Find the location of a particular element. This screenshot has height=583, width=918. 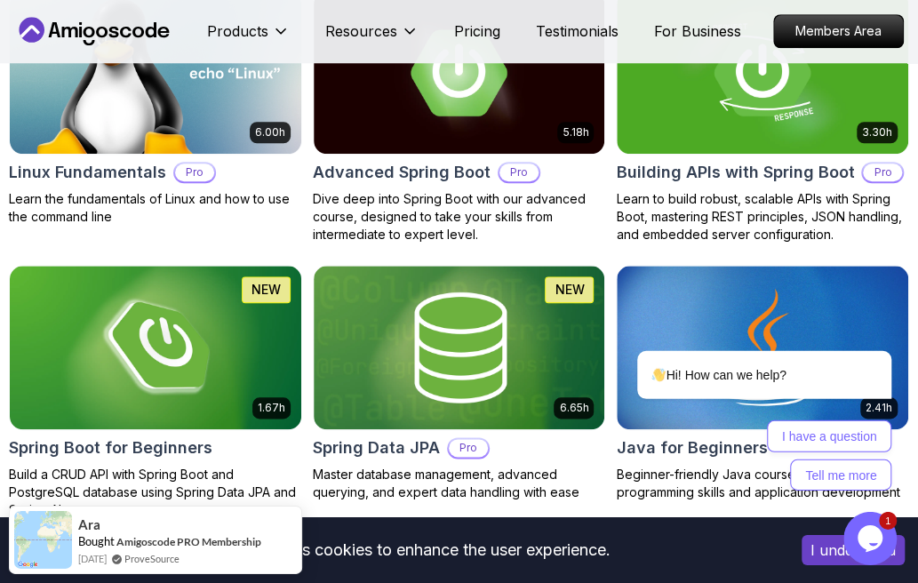

p: Pricing is located at coordinates (477, 32).